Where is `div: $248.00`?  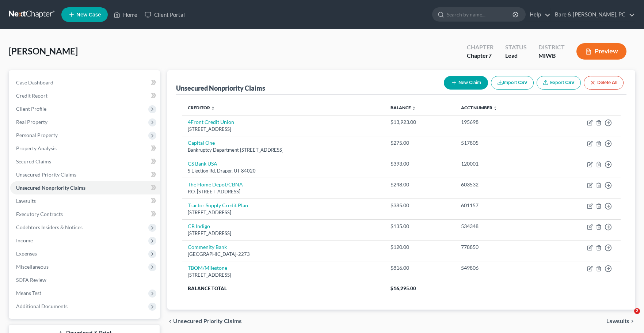
div: $248.00 is located at coordinates (420, 185).